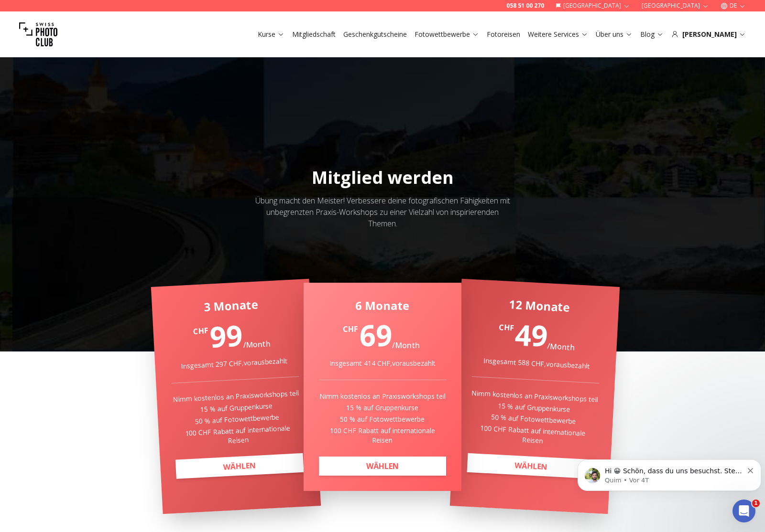 This screenshot has height=532, width=765. What do you see at coordinates (504, 34) in the screenshot?
I see `a: Fotoreisen` at bounding box center [504, 34].